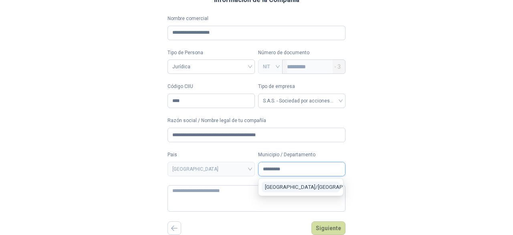 This screenshot has width=513, height=235. What do you see at coordinates (211, 53) in the screenshot?
I see `label: Tipo de Persona` at bounding box center [211, 53].